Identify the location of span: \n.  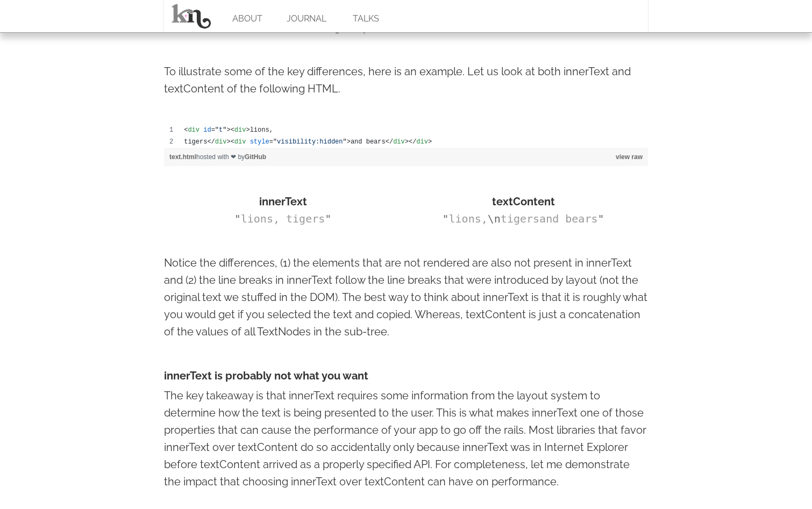
(494, 219).